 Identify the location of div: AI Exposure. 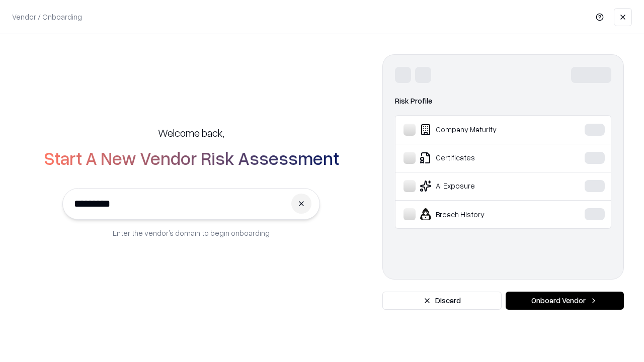
(479, 186).